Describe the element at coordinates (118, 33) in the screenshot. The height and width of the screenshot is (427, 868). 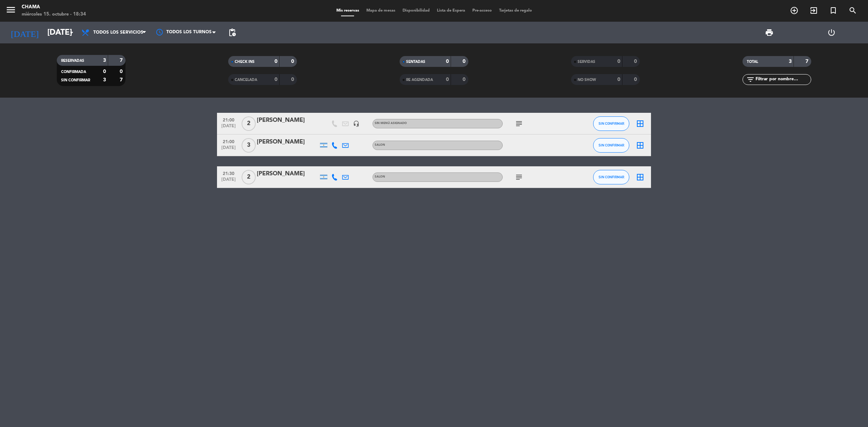
I see `span: Todos los servicios` at that location.